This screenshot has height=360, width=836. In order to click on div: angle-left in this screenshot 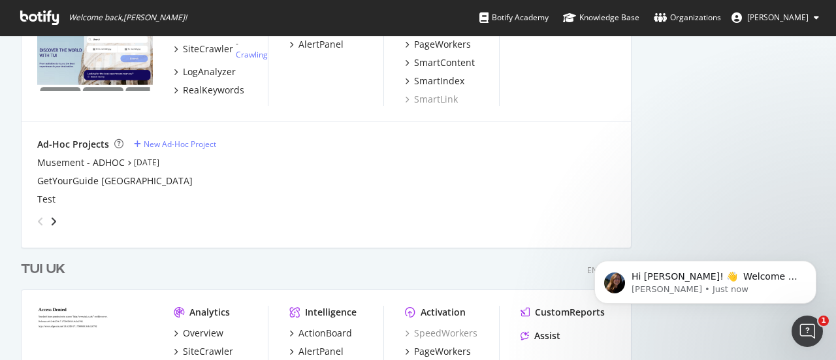, I will do `click(41, 221)`.